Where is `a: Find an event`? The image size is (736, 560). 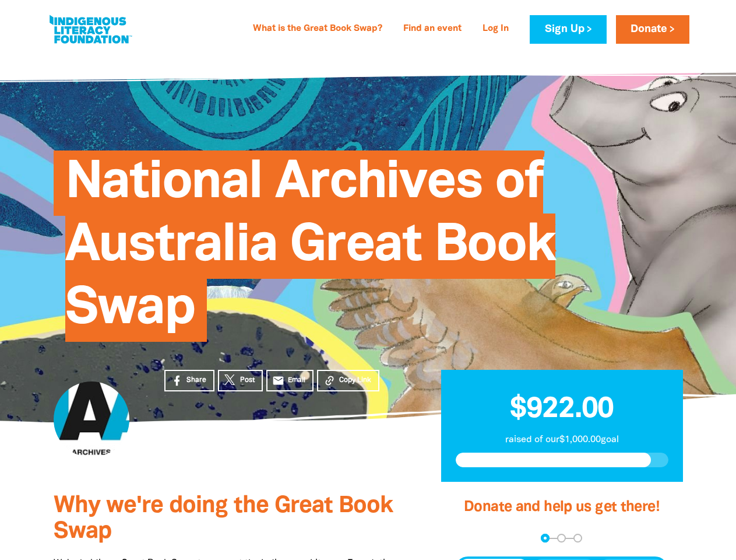
a: Find an event is located at coordinates (433, 29).